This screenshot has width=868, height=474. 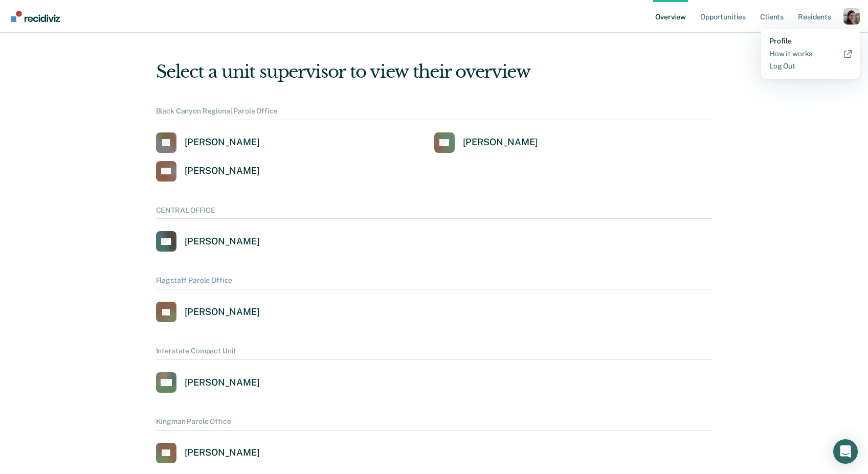 What do you see at coordinates (434, 283) in the screenshot?
I see `div: Flagstaff Parole Office` at bounding box center [434, 283].